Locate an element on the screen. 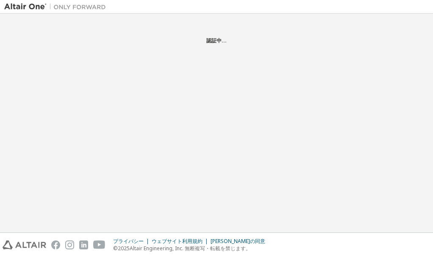 Image resolution: width=433 pixels, height=257 pixels. font: Altair Engineering, Inc. 無断複写・転載を禁じます。 is located at coordinates (190, 248).